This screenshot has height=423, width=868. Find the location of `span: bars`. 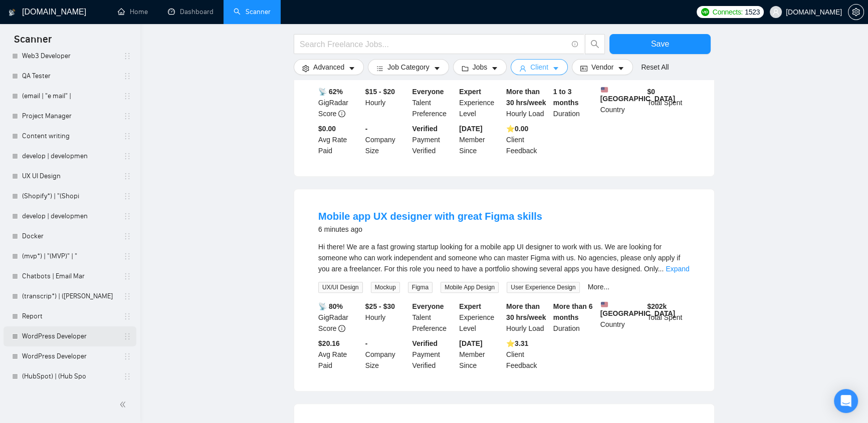

span: bars is located at coordinates (380, 68).